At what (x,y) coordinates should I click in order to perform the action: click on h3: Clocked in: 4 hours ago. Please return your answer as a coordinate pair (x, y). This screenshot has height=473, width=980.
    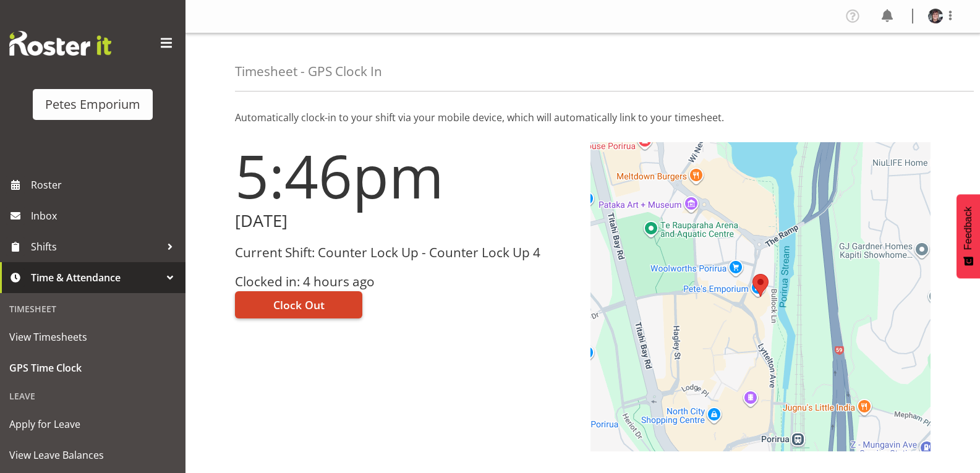
    Looking at the image, I should click on (405, 281).